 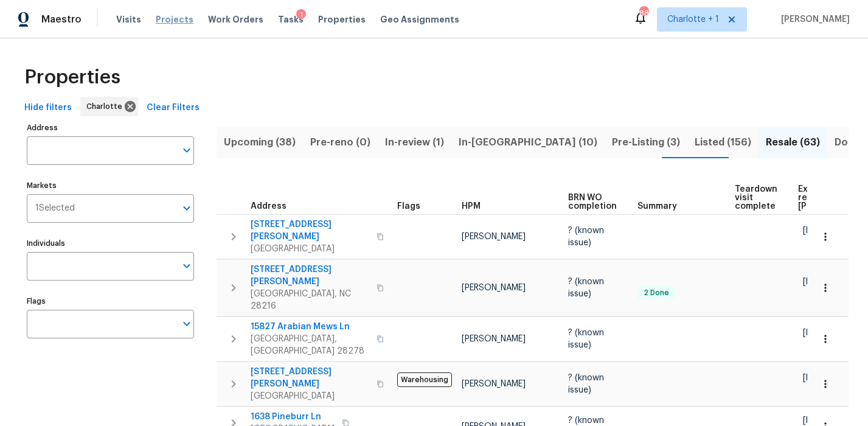 What do you see at coordinates (693, 19) in the screenshot?
I see `span: Charlotte + 1` at bounding box center [693, 19].